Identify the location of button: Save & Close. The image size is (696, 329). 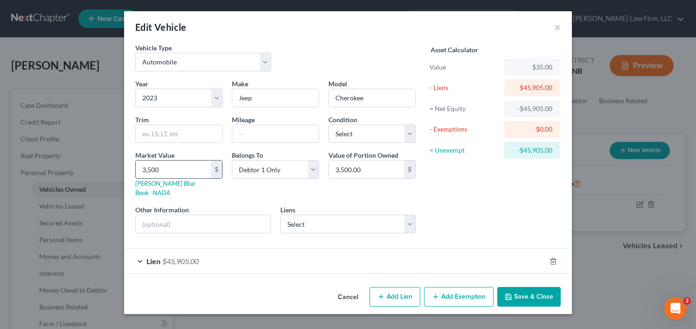
(529, 297).